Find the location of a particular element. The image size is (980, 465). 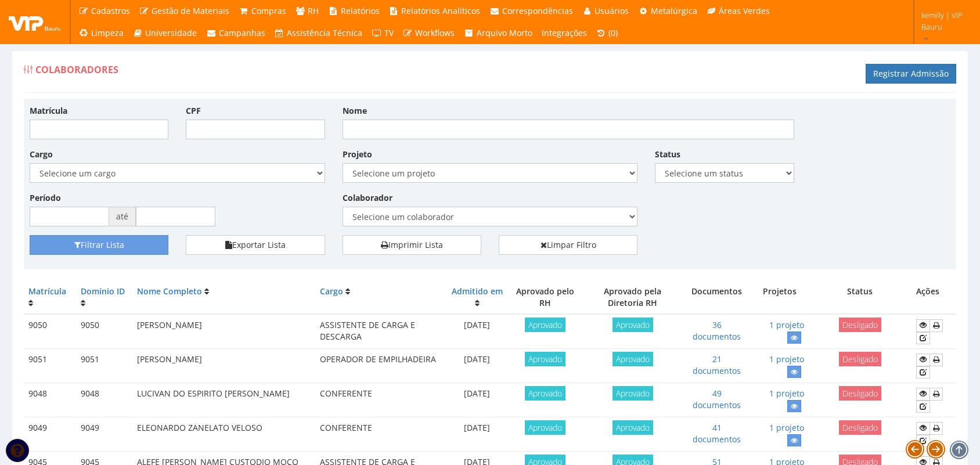

label: Colaborador is located at coordinates (368, 198).